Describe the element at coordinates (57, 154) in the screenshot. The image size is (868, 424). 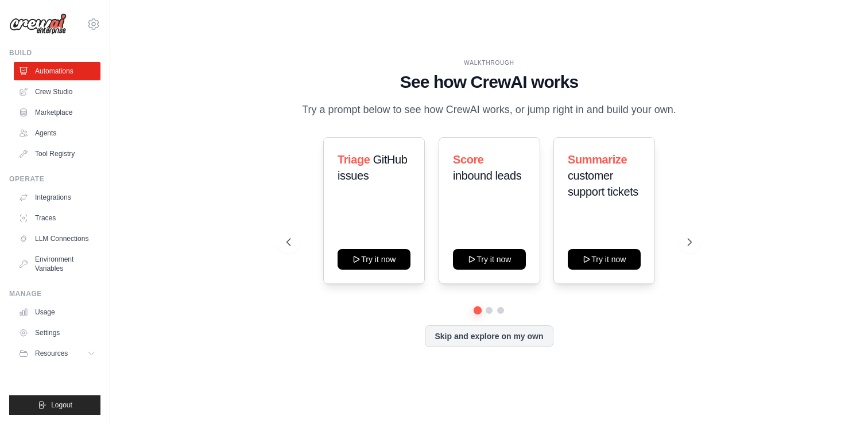
I see `a: Tool Registry` at that location.